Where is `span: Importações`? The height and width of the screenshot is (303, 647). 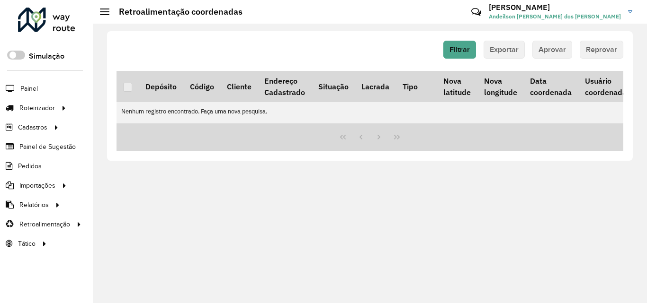 span: Importações is located at coordinates (37, 186).